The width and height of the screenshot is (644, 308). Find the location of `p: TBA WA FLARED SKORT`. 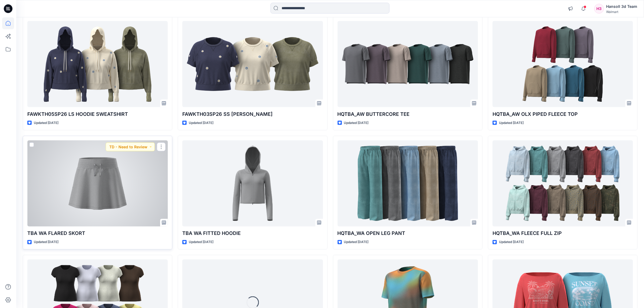

p: TBA WA FLARED SKORT is located at coordinates (97, 234).